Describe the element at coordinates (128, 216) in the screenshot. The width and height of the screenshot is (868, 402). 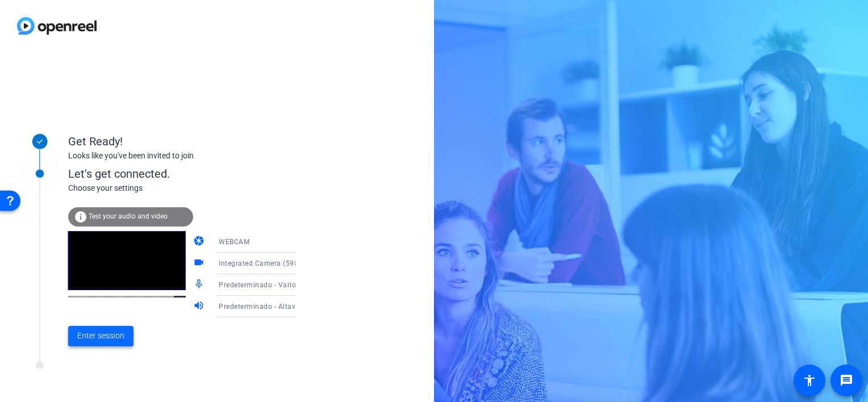
I see `span: Test your audio and video` at that location.